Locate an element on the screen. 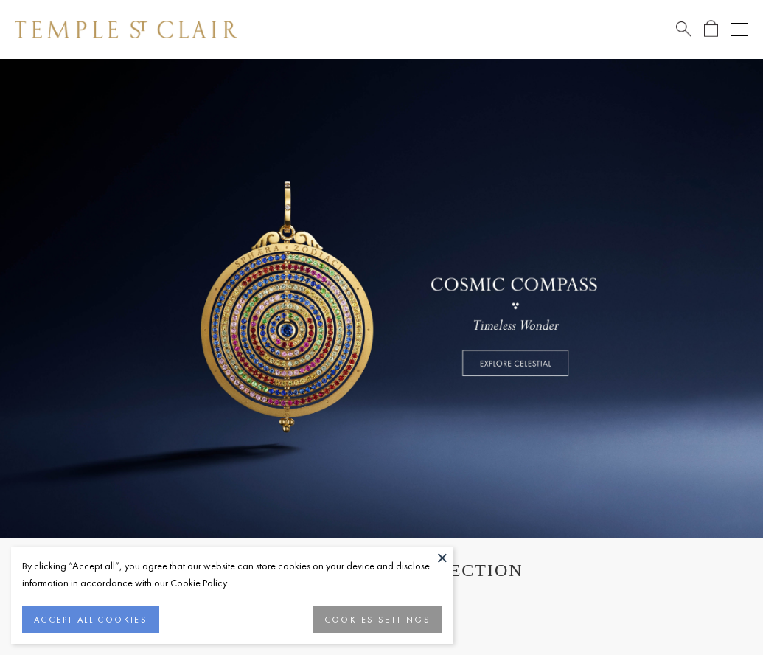 This screenshot has height=655, width=763. a: Search is located at coordinates (683, 29).